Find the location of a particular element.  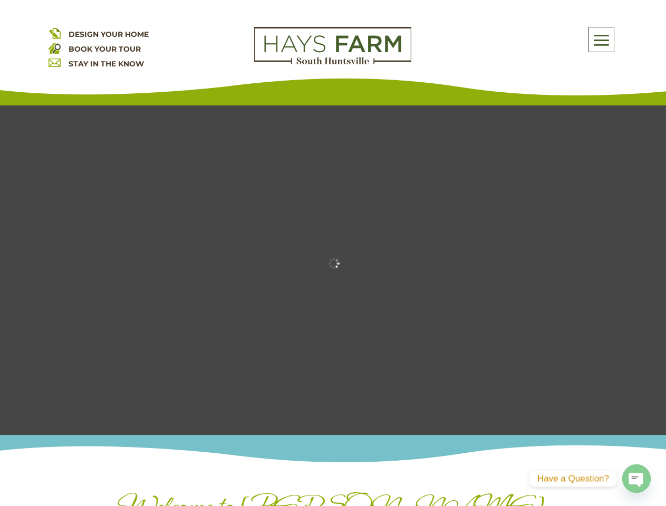

a: BOOK YOUR TOUR is located at coordinates (104, 49).